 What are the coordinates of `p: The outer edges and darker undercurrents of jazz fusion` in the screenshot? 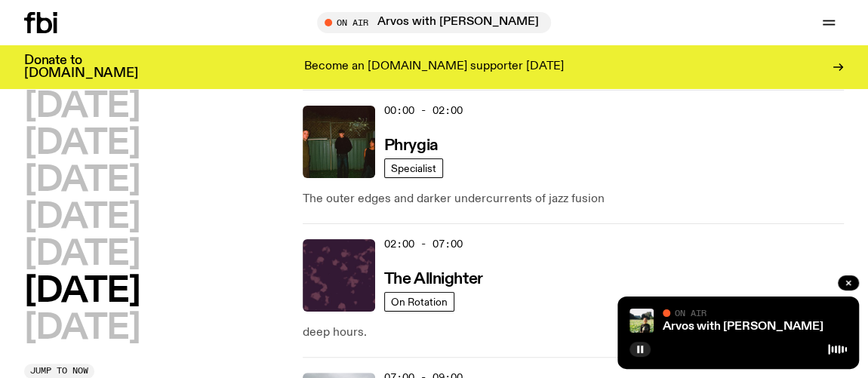 It's located at (572, 199).